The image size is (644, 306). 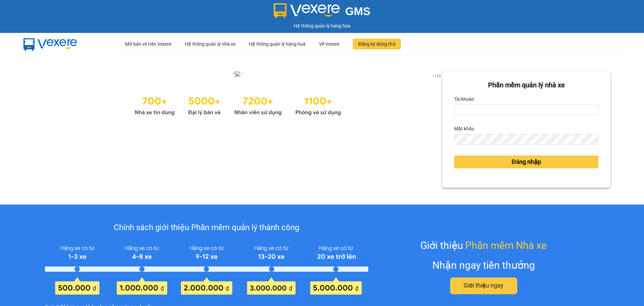 I want to click on label: Mật khẩu, so click(x=464, y=129).